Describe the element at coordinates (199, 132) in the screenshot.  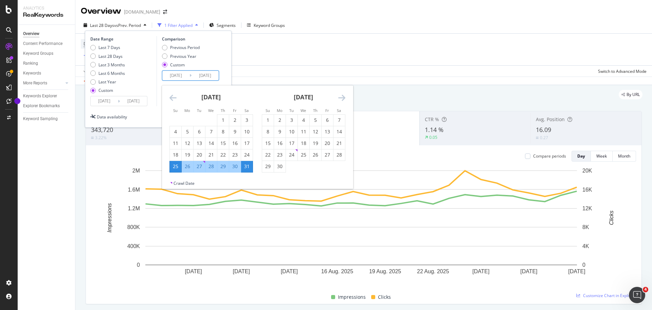
I see `div: 6` at that location.